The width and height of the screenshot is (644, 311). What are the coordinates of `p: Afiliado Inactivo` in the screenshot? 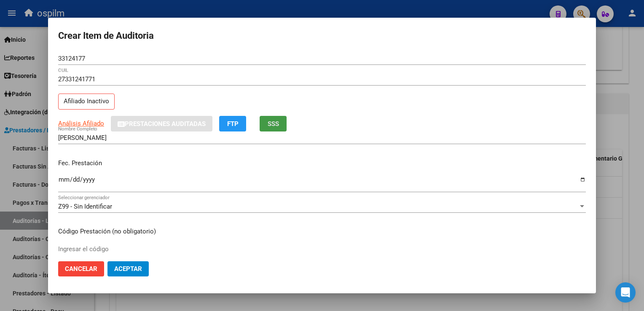 It's located at (86, 101).